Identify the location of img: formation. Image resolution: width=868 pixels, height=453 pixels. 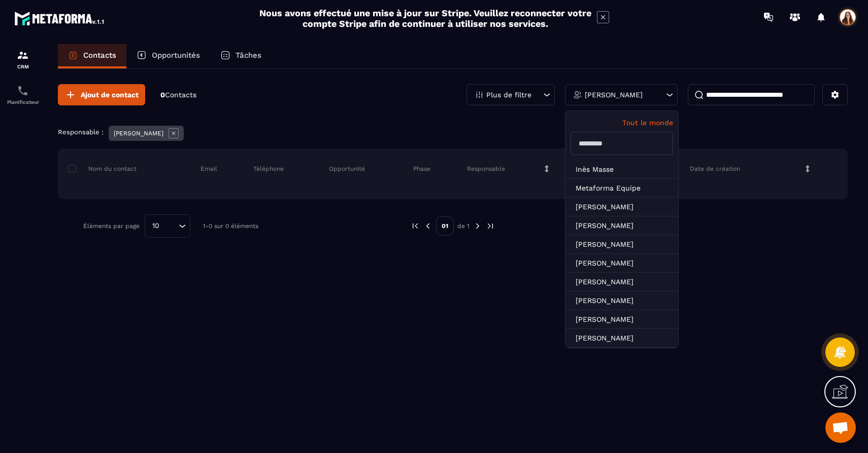
(23, 55).